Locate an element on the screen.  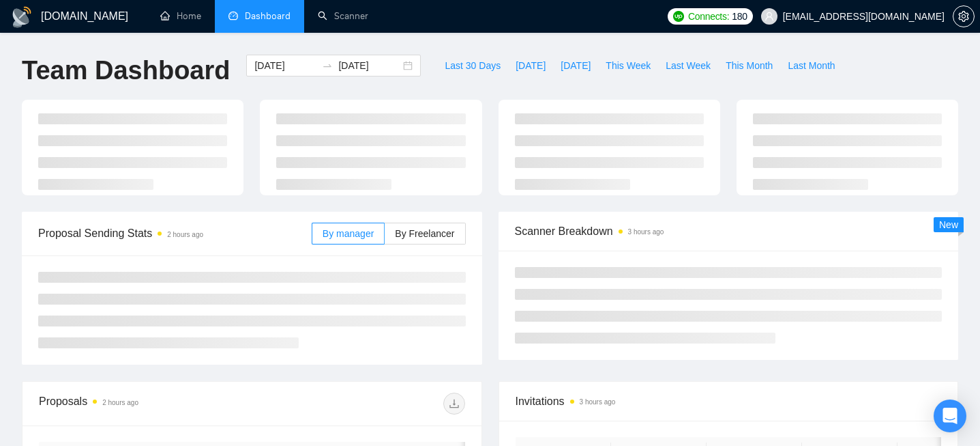
span: 180 is located at coordinates (740, 16).